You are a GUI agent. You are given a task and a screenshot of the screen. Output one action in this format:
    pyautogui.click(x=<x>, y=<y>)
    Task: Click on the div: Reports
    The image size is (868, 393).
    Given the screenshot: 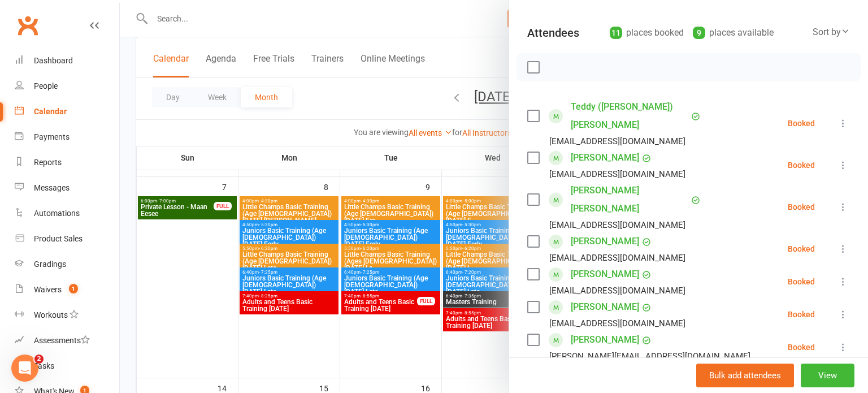 What is the action you would take?
    pyautogui.click(x=48, y=163)
    